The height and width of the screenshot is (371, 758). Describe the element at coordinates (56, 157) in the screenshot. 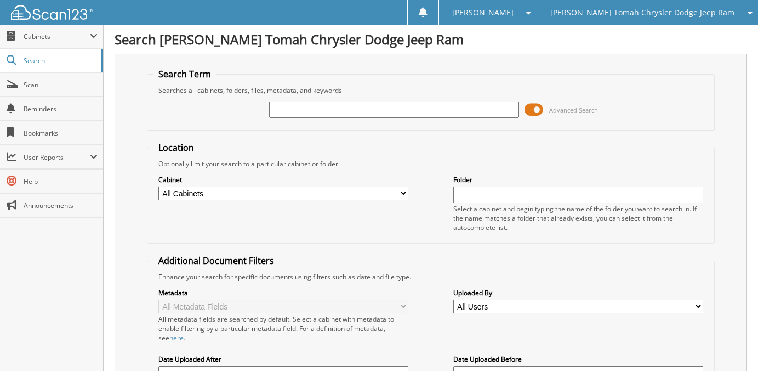

I see `span: User Reports` at that location.